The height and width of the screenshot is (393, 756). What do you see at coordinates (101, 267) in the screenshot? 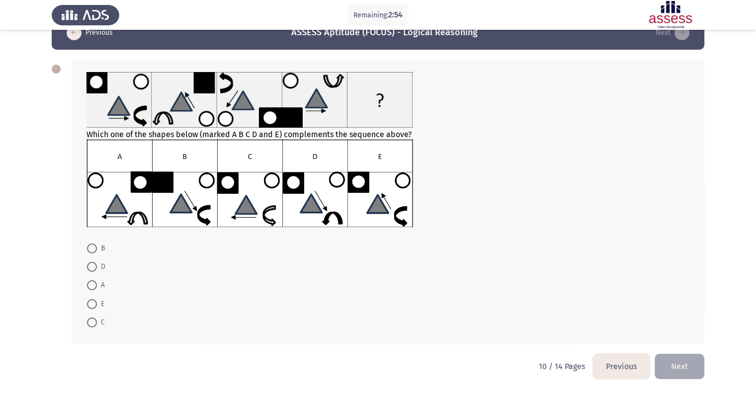
I see `span: D` at bounding box center [101, 267].